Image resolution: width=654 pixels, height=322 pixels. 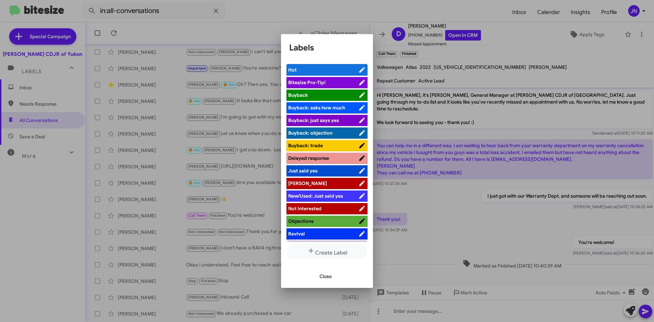 What do you see at coordinates (298, 95) in the screenshot?
I see `span: Buyback` at bounding box center [298, 95].